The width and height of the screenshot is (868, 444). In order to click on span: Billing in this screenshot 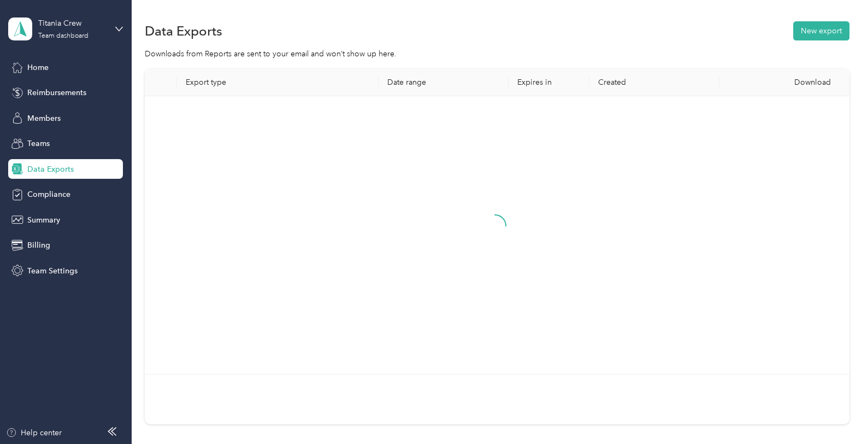, I will do `click(39, 245)`.